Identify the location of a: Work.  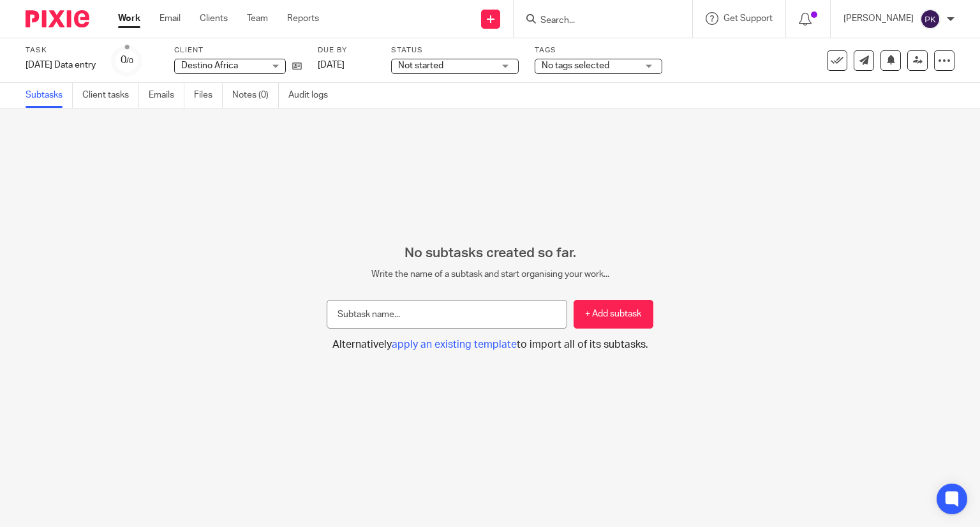
(129, 19).